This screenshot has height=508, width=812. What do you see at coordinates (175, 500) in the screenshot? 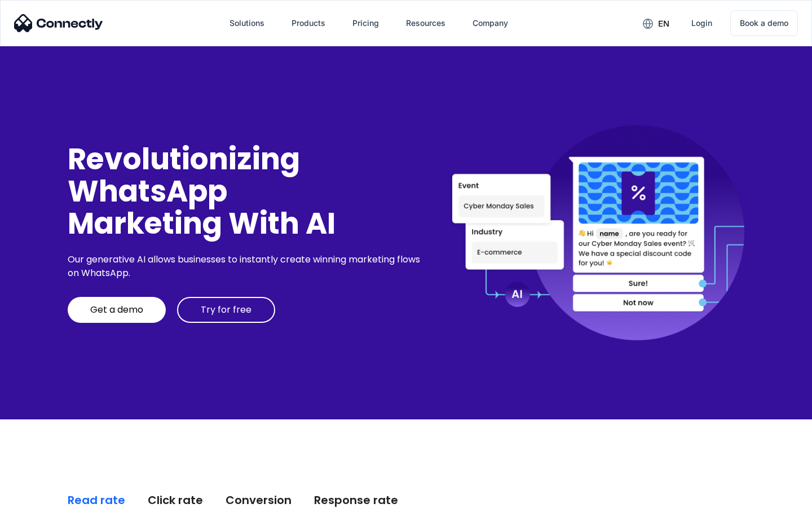
I see `div: Click rate` at bounding box center [175, 500].